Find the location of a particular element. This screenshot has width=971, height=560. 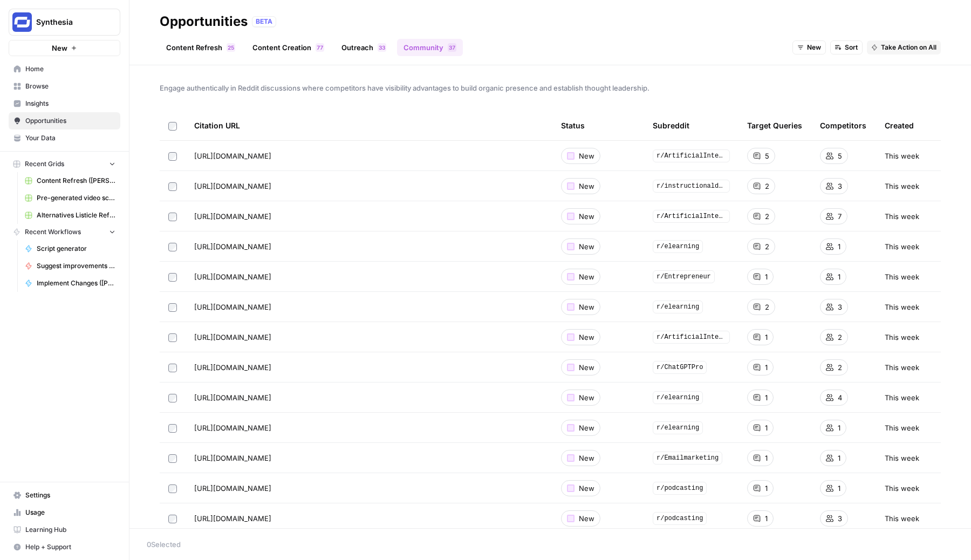

a: Usage is located at coordinates (64, 512).